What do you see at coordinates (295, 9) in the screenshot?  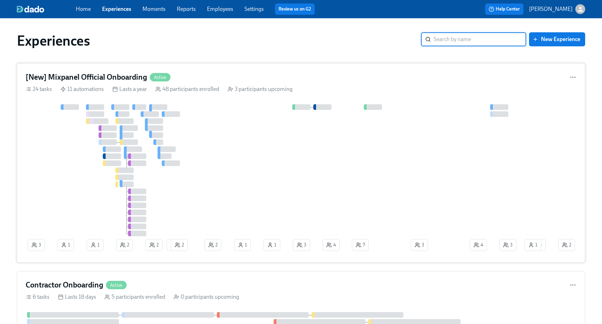 I see `button: Review us on G2` at bounding box center [295, 9].